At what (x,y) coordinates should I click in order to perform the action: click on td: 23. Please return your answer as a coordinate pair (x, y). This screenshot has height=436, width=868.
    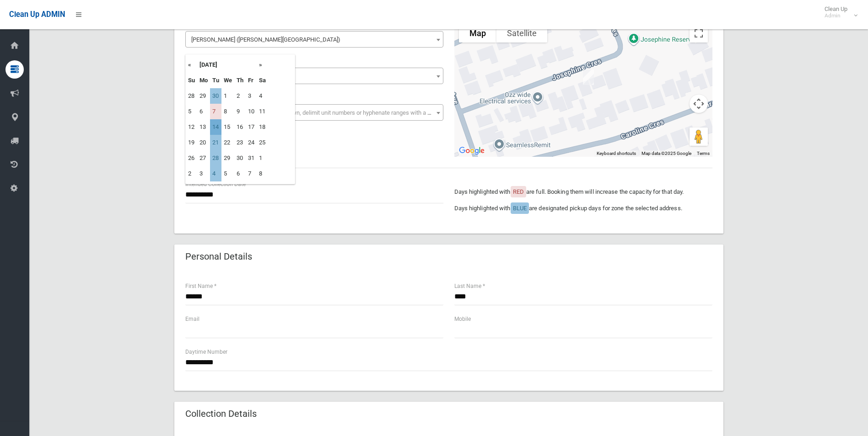
    Looking at the image, I should click on (240, 143).